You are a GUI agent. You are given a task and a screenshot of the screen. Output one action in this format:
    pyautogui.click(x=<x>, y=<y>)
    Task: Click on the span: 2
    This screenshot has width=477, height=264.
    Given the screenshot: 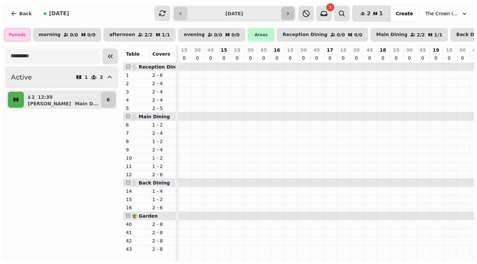 What is the action you would take?
    pyautogui.click(x=368, y=14)
    